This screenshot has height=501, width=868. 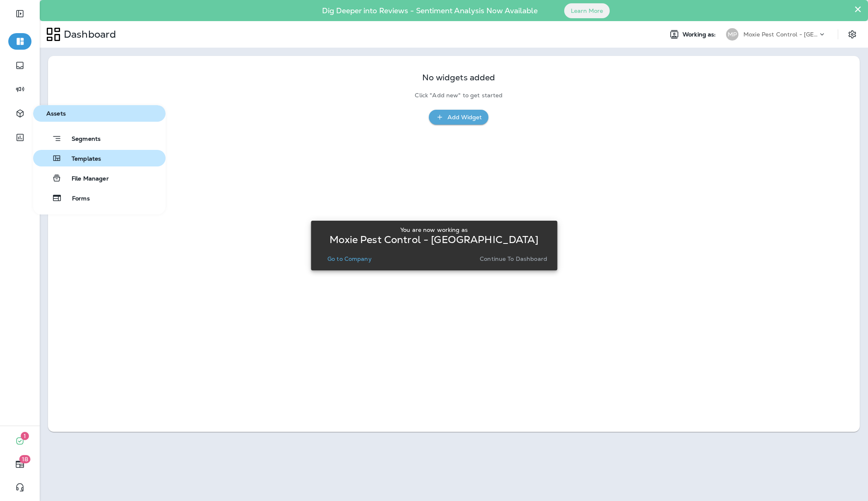 I want to click on p: Continue to Dashboard, so click(x=513, y=259).